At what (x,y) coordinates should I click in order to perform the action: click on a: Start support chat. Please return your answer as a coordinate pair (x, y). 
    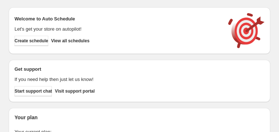
    Looking at the image, I should click on (33, 91).